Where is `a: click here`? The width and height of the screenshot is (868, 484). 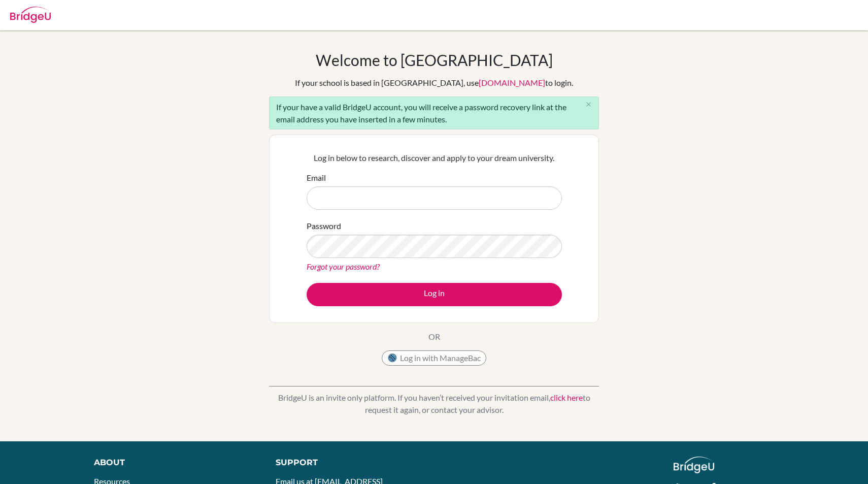
a: click here is located at coordinates (567, 397).